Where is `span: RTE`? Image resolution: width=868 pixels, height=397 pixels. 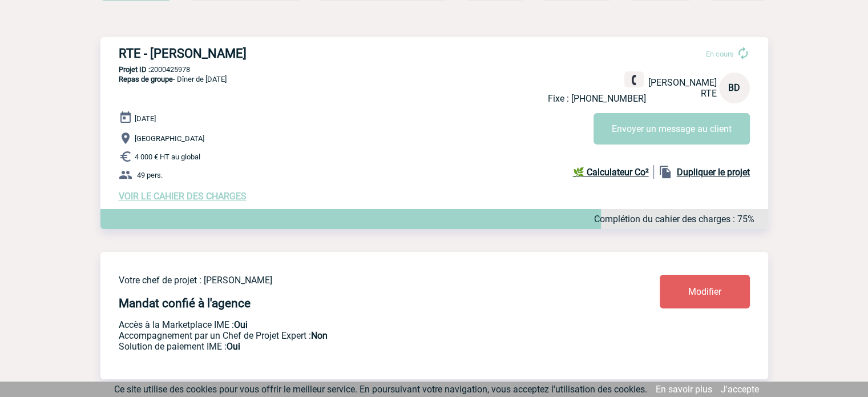
span: RTE is located at coordinates (709, 93).